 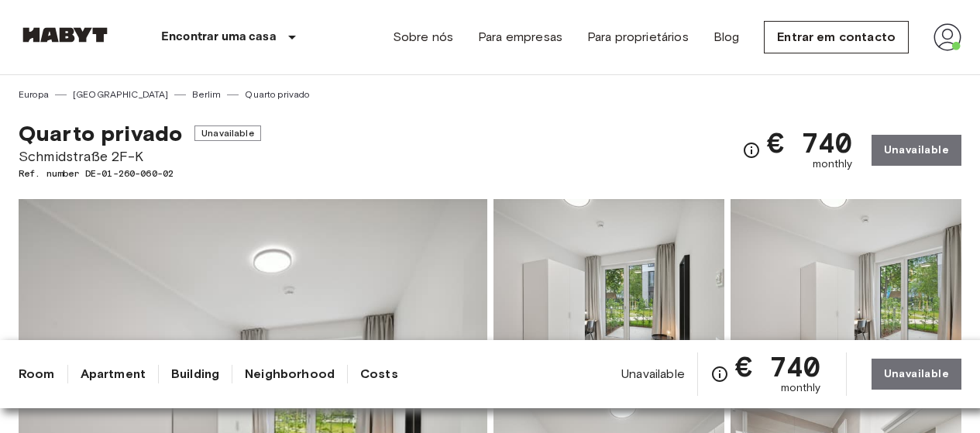 What do you see at coordinates (113, 374) in the screenshot?
I see `a: Apartment` at bounding box center [113, 374].